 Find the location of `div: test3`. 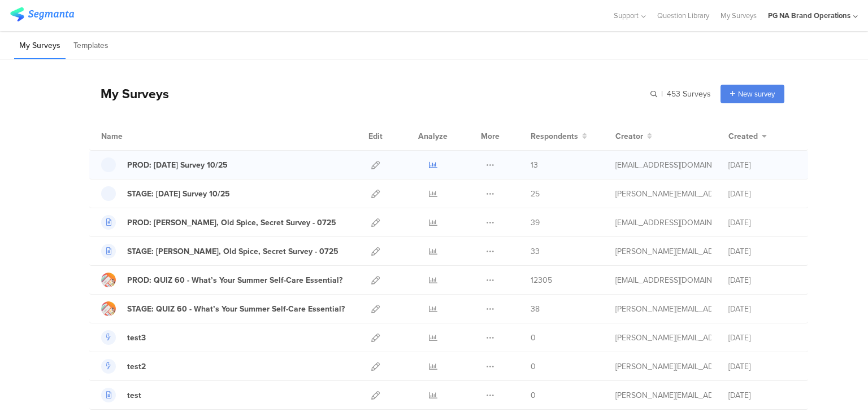

div: test3 is located at coordinates (136, 338).